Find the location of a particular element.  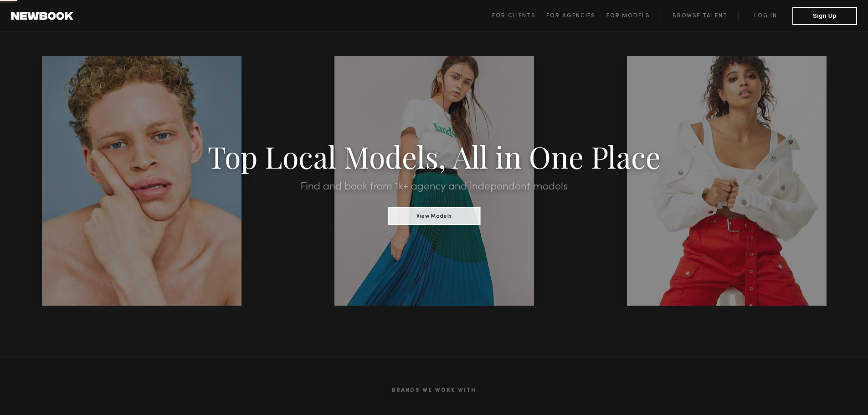

a: View Models is located at coordinates (434, 215).